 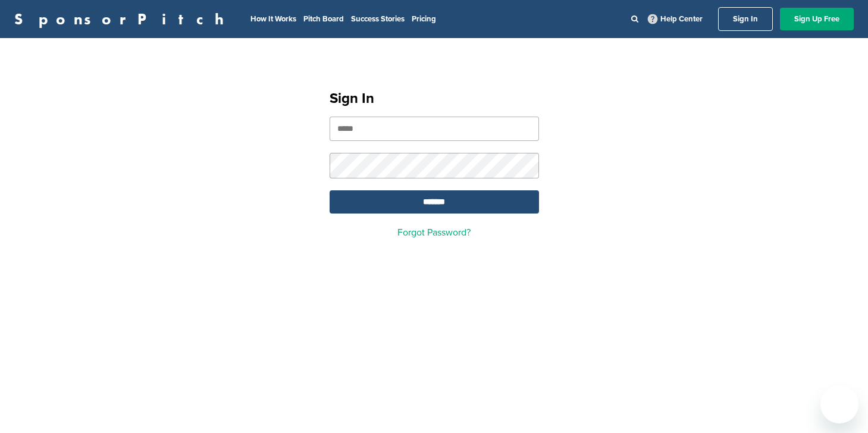 What do you see at coordinates (424, 19) in the screenshot?
I see `a: Pricing` at bounding box center [424, 19].